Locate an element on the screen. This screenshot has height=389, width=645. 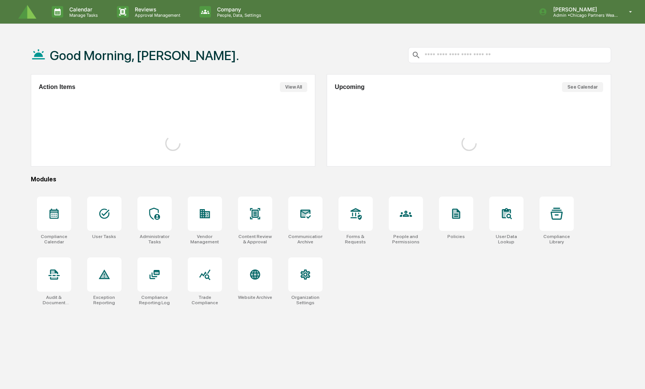
a: See Calendar is located at coordinates (582, 87).